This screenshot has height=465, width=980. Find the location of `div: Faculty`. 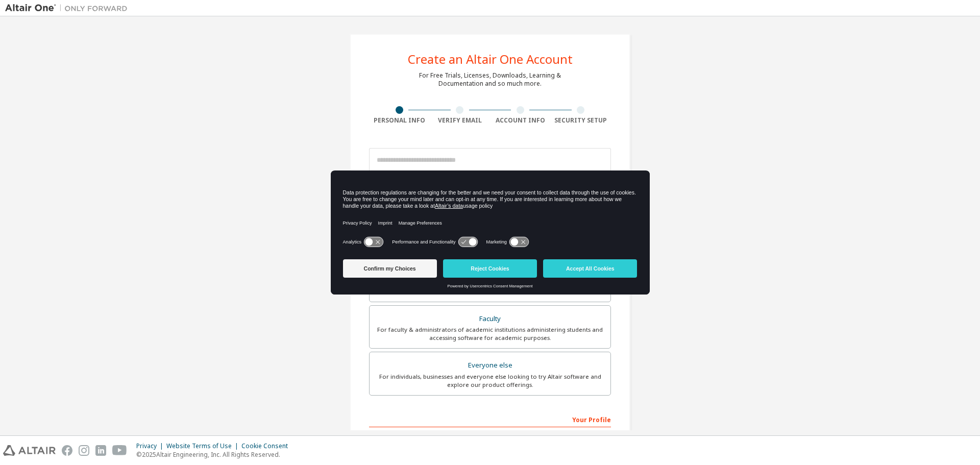

div: Faculty is located at coordinates (490, 319).